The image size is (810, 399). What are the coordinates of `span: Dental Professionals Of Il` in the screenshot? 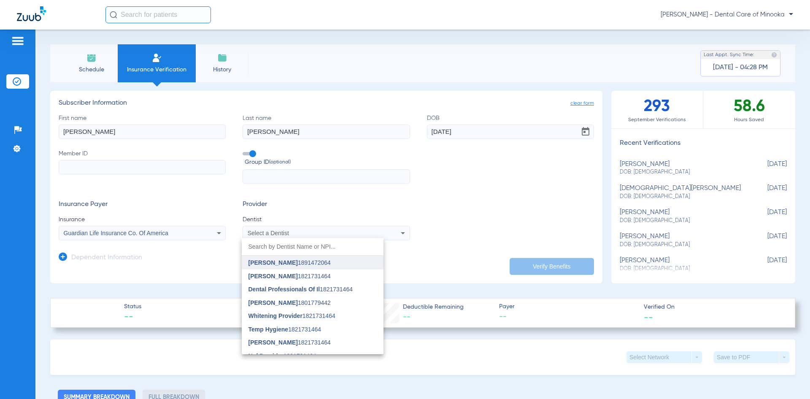 It's located at (284, 289).